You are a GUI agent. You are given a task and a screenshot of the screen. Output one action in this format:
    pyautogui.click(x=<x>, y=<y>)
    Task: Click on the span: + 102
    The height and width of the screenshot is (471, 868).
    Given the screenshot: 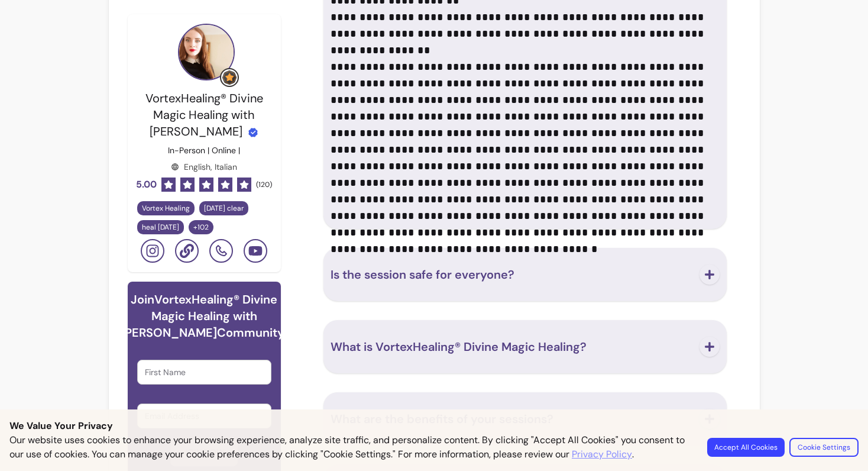 What is the action you would take?
    pyautogui.click(x=201, y=227)
    